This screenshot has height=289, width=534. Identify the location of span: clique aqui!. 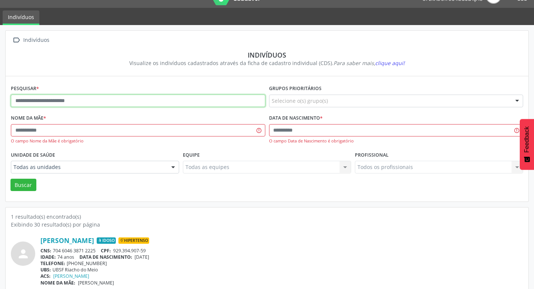
(389, 63).